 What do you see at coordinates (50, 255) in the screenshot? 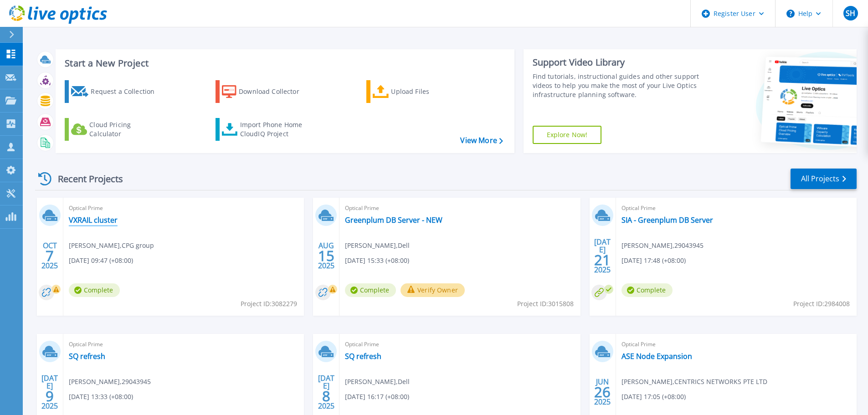
I see `span: 7` at bounding box center [50, 255].